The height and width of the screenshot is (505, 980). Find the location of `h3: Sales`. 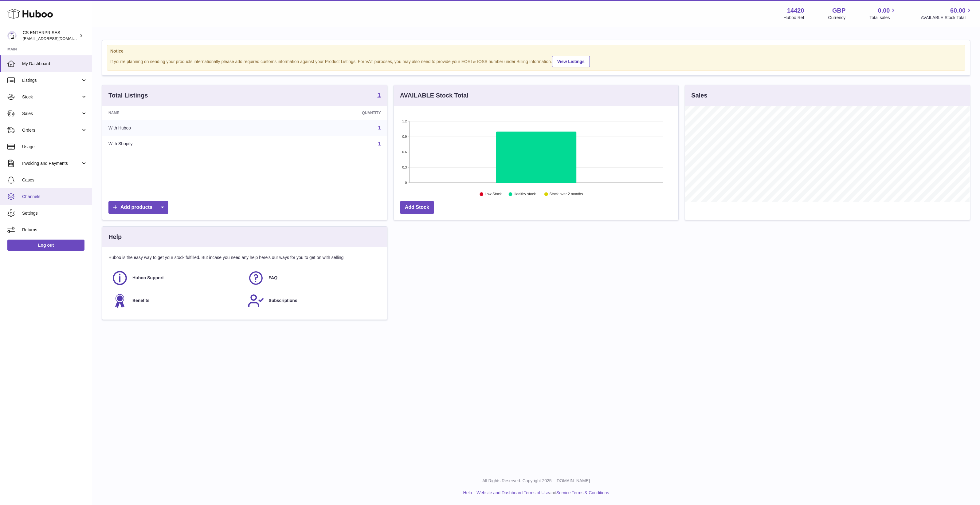

h3: Sales is located at coordinates (699, 96).